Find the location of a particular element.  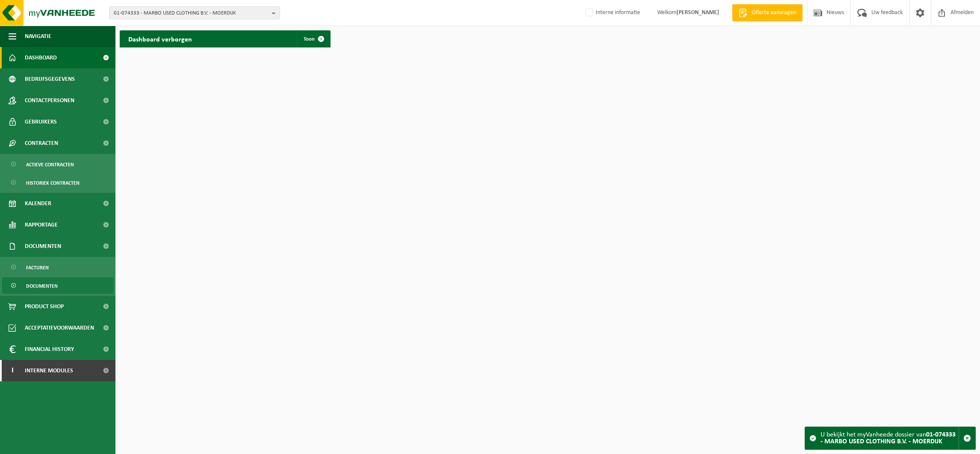

a: Historiek contracten is located at coordinates (58, 182).